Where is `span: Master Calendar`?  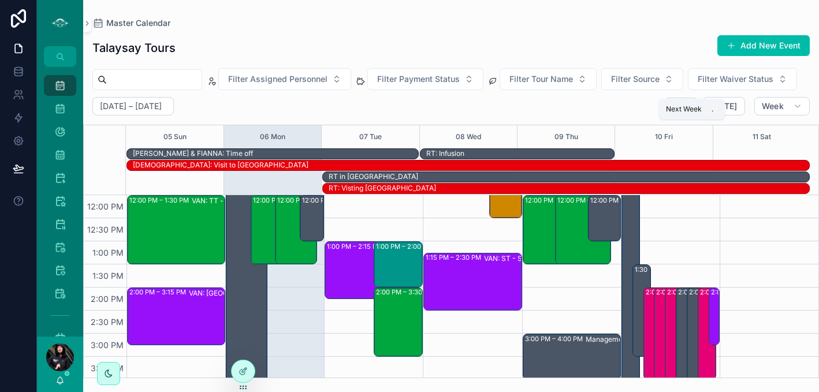 span: Master Calendar is located at coordinates (138, 23).